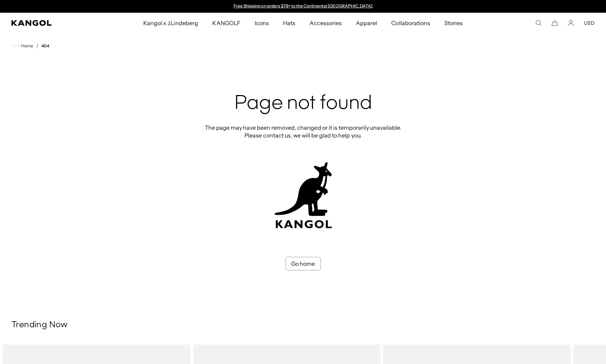 This screenshot has width=606, height=364. What do you see at coordinates (23, 46) in the screenshot?
I see `a: Home` at bounding box center [23, 46].